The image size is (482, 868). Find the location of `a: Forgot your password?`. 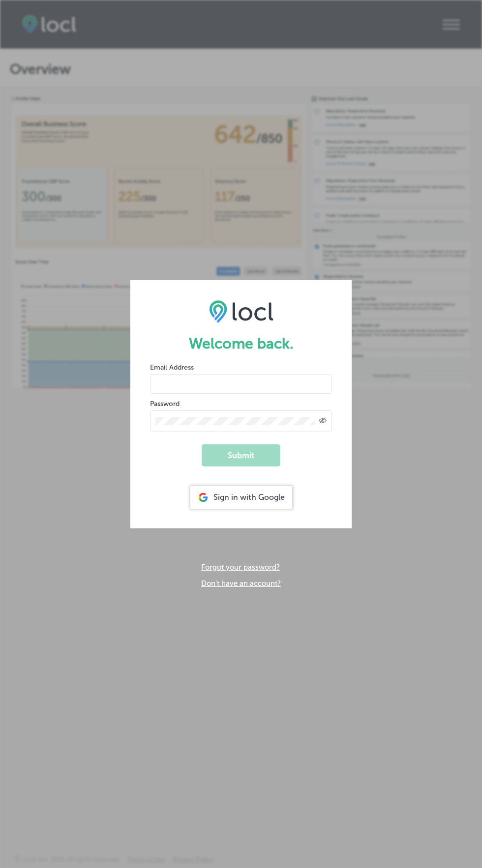

a: Forgot your password? is located at coordinates (240, 567).